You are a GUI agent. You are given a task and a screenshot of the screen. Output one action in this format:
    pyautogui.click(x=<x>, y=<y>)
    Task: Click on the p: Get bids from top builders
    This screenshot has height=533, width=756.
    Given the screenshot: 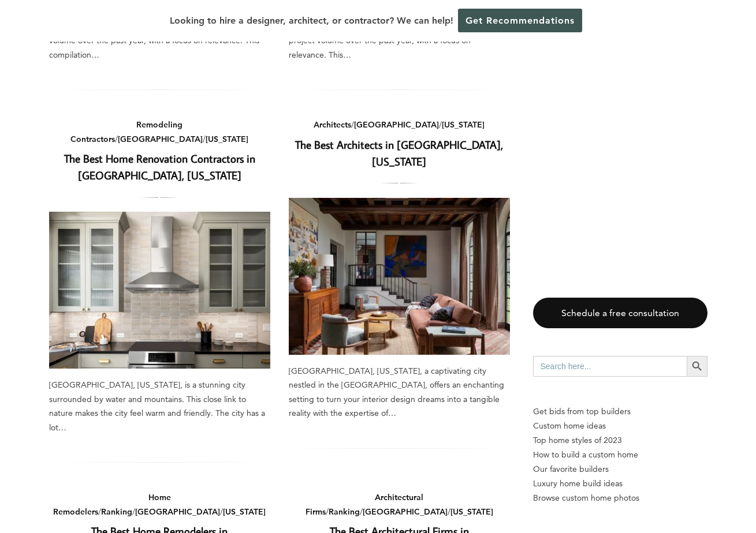 What is the action you would take?
    pyautogui.click(x=620, y=412)
    